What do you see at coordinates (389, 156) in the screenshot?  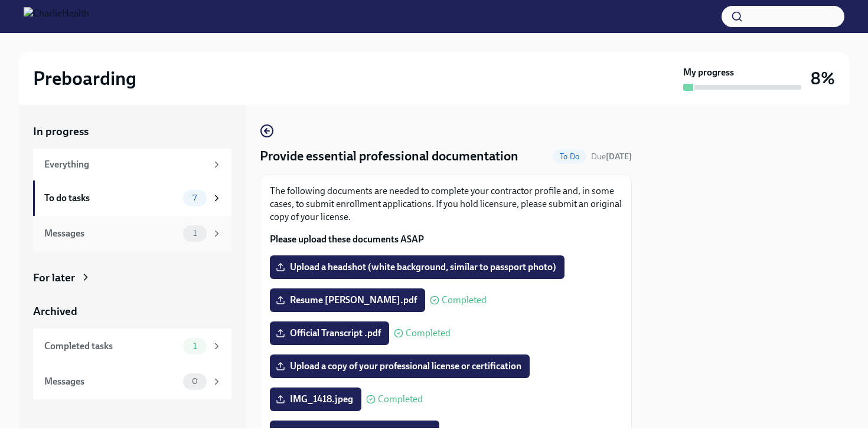 I see `h4: Provide essential professional documentation` at bounding box center [389, 156].